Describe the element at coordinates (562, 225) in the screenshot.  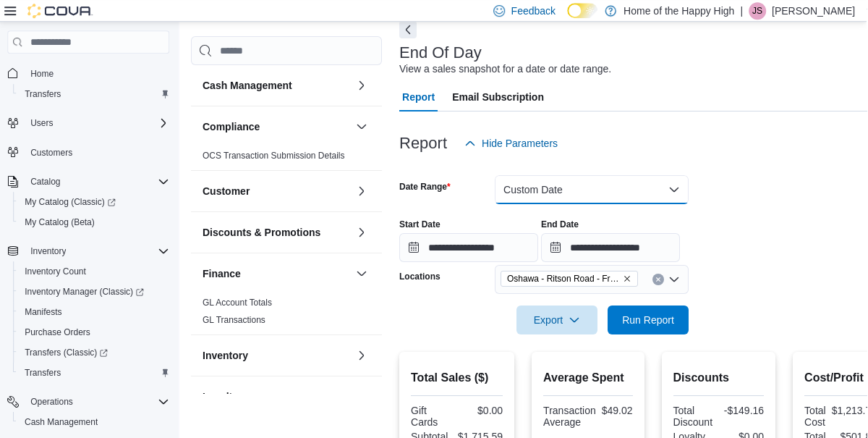
I see `label: End Date` at that location.